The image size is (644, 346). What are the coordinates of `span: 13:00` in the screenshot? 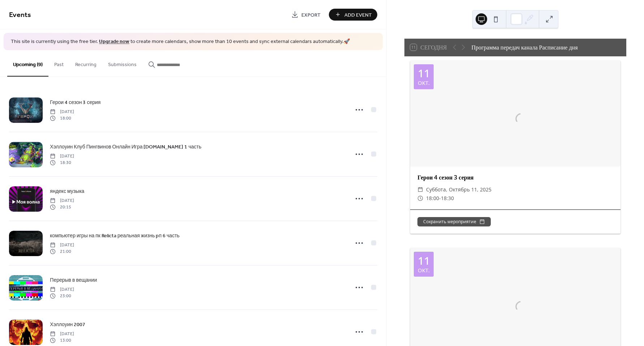 It's located at (62, 341).